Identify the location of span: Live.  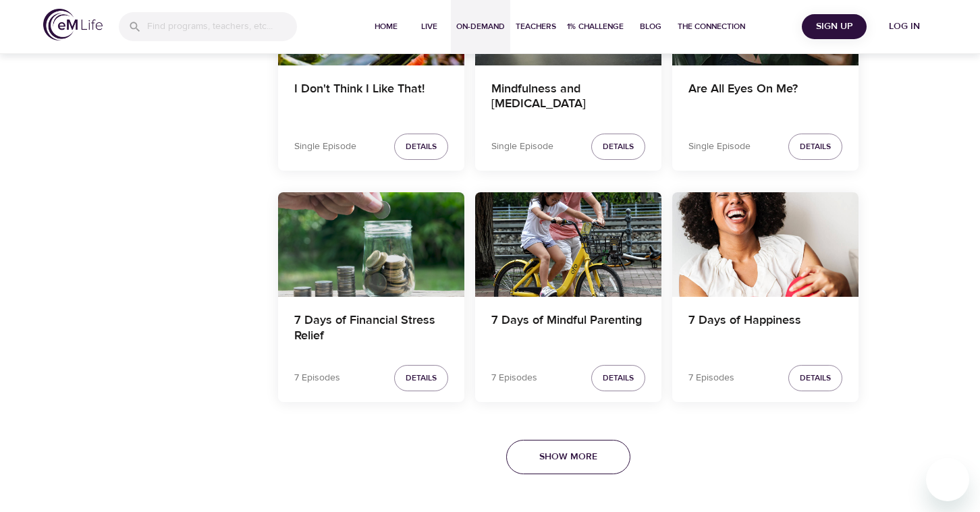
(429, 26).